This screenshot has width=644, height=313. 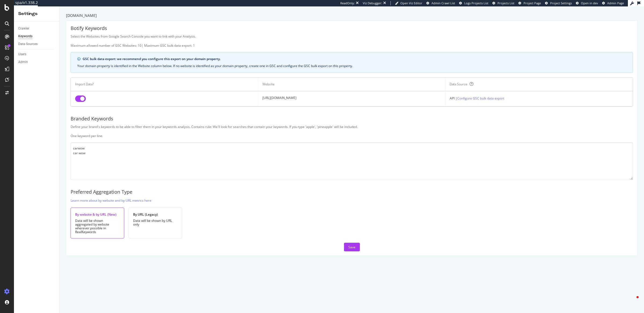 What do you see at coordinates (352, 41) in the screenshot?
I see `div: Select the Websites from Google Search Console you want to link with your Analysis. Maximum allow...` at bounding box center [352, 41].